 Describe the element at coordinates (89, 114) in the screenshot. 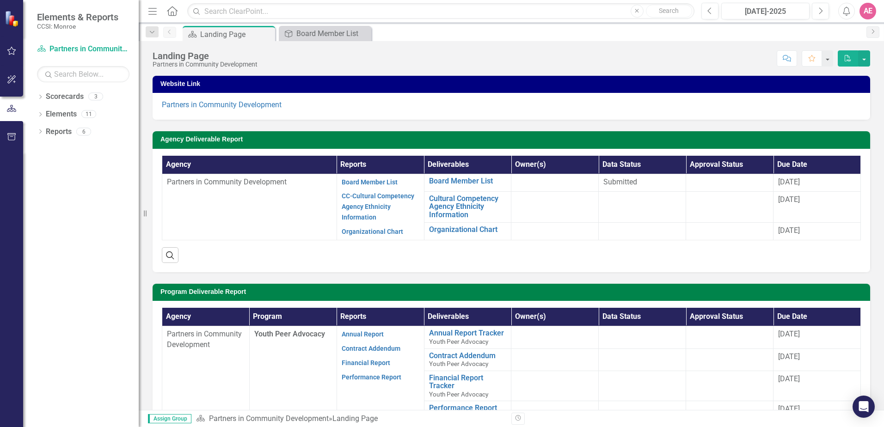

I see `div: 11` at that location.